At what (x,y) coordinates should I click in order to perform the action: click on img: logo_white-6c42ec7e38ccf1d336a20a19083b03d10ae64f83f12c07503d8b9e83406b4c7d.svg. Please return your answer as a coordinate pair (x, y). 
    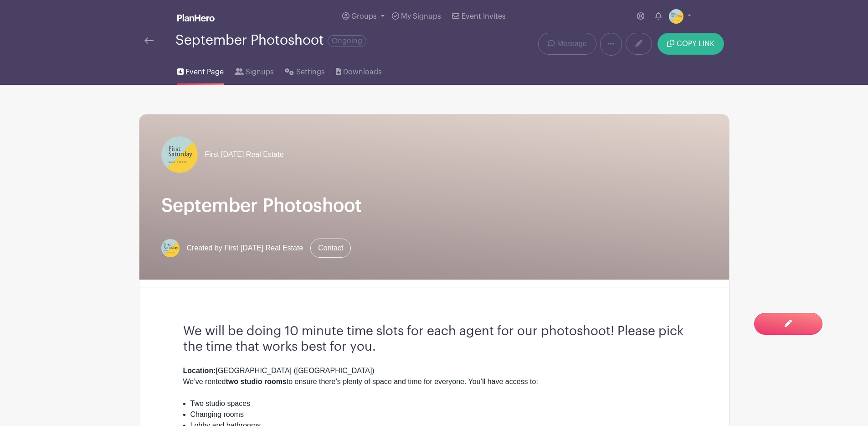
    Looking at the image, I should click on (196, 18).